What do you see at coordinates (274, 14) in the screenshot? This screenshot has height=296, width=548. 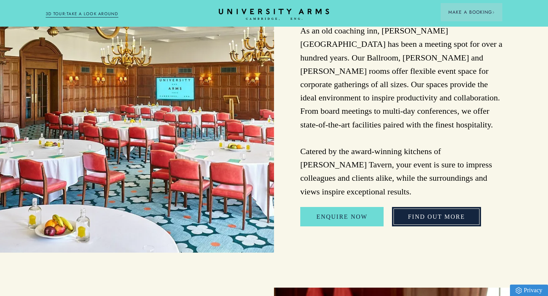 I see `a: Home` at bounding box center [274, 14].